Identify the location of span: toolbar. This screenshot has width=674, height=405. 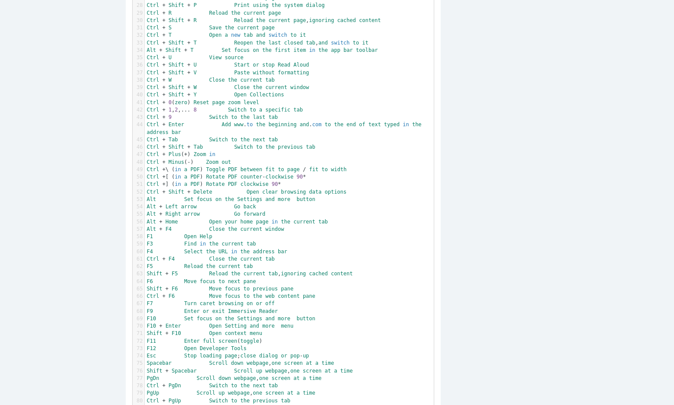
(367, 50).